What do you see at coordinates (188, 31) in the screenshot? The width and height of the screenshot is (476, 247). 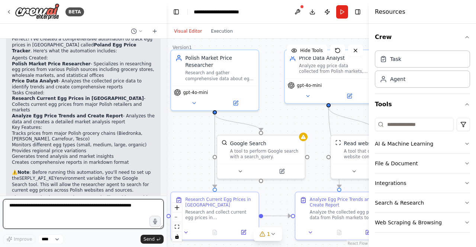 I see `button: Visual Editor` at bounding box center [188, 31].